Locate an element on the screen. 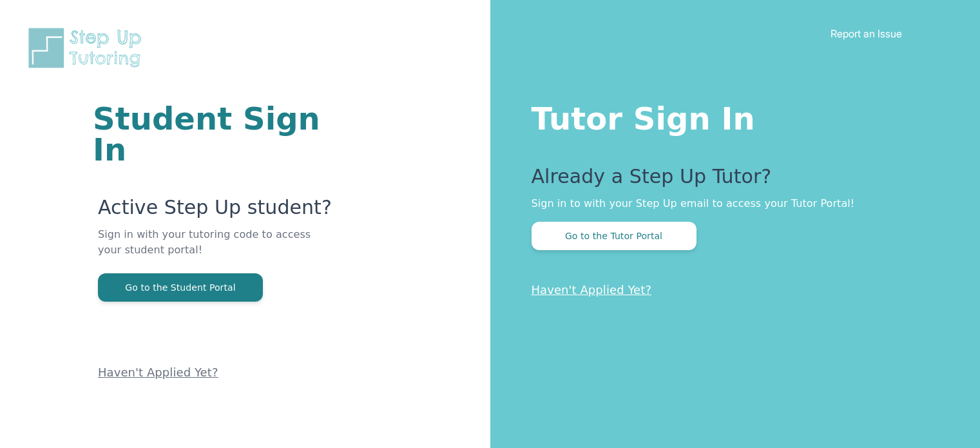  a: Go to the Student Portal is located at coordinates (180, 287).